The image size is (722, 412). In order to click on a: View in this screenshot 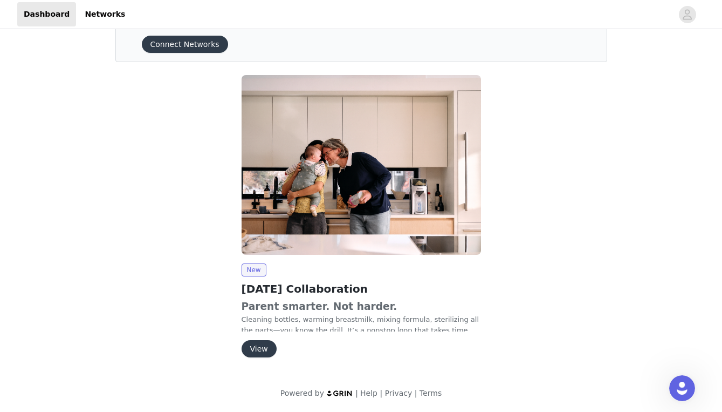, I will do `click(259, 349)`.